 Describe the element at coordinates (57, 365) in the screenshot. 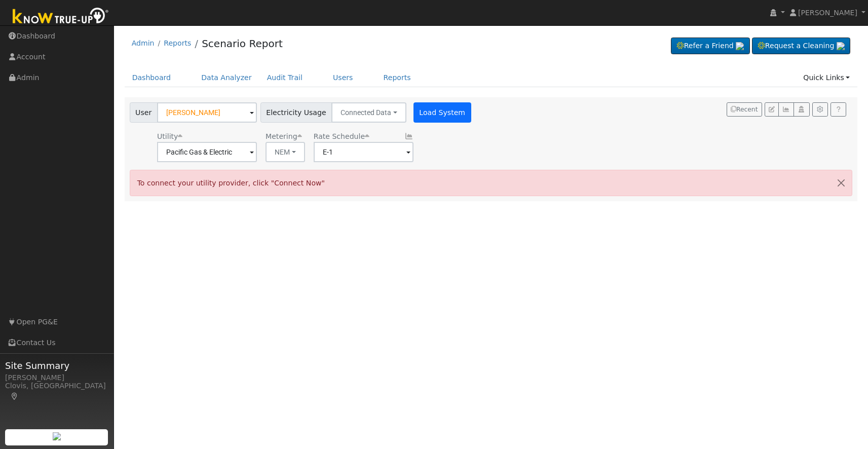

I see `span: Site Summary` at that location.